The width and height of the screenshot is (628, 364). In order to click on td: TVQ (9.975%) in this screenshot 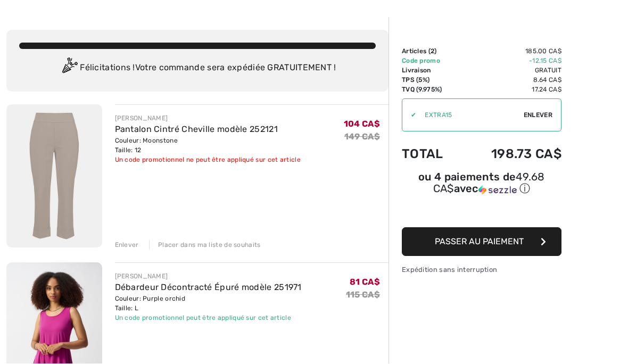, I will do `click(431, 90)`.